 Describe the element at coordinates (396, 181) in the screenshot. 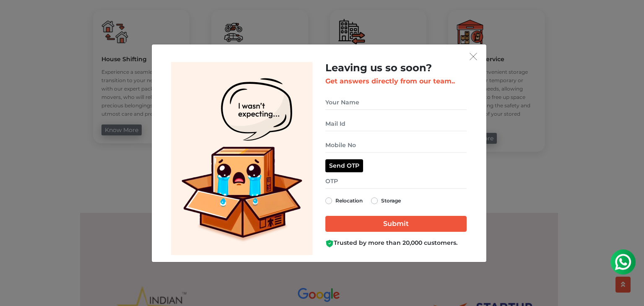

I see `input: OTP` at that location.